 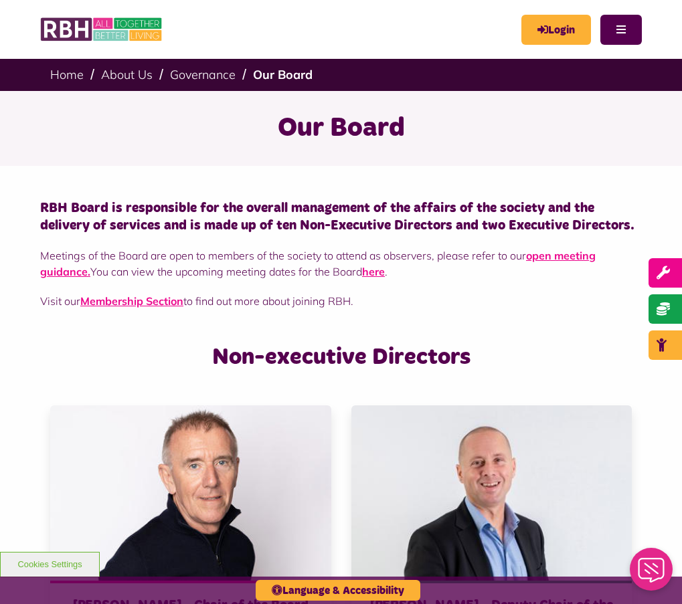 I want to click on img: RBH, so click(x=102, y=29).